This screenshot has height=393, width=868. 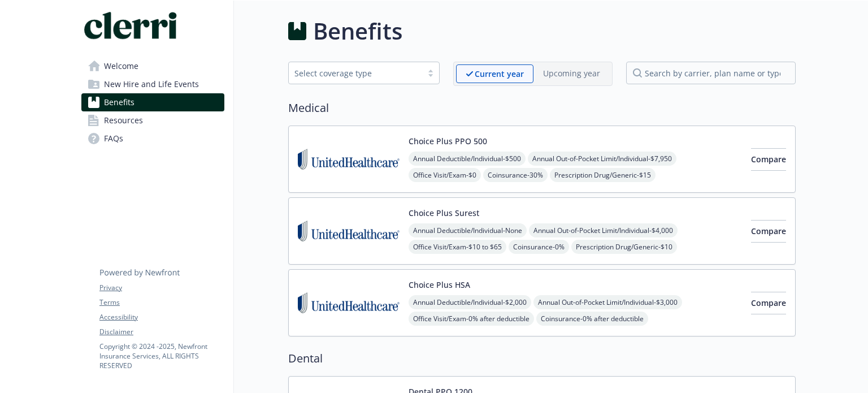 I want to click on span: Welcome, so click(x=121, y=66).